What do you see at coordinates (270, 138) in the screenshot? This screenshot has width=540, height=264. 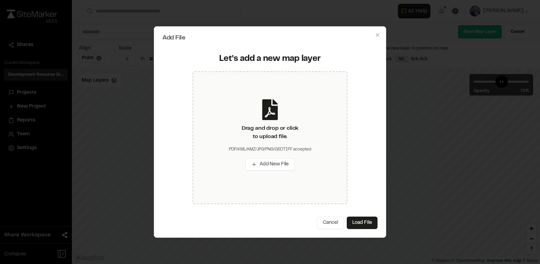 I see `div: Drag and drop or clickto upload file.PDF/KML/KMZ/JPG/PNG/GEOTIFF acceptedAdd New File` at bounding box center [270, 138].